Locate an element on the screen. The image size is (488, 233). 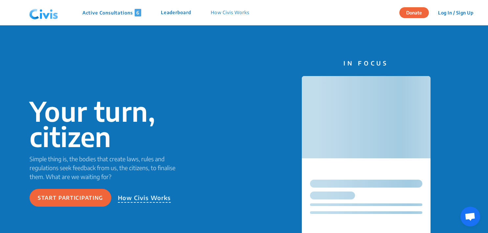
p: Active Consultations is located at coordinates (112, 12).